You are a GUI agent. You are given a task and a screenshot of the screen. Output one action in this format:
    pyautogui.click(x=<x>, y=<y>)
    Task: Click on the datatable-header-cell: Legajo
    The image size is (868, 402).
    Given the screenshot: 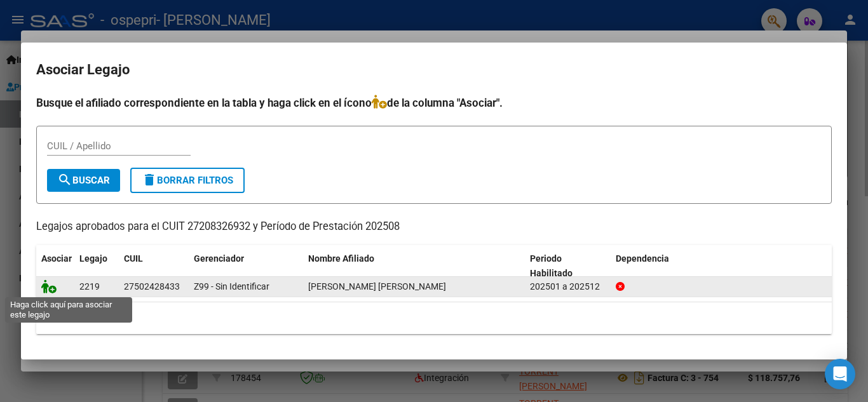 What is the action you would take?
    pyautogui.click(x=96, y=266)
    